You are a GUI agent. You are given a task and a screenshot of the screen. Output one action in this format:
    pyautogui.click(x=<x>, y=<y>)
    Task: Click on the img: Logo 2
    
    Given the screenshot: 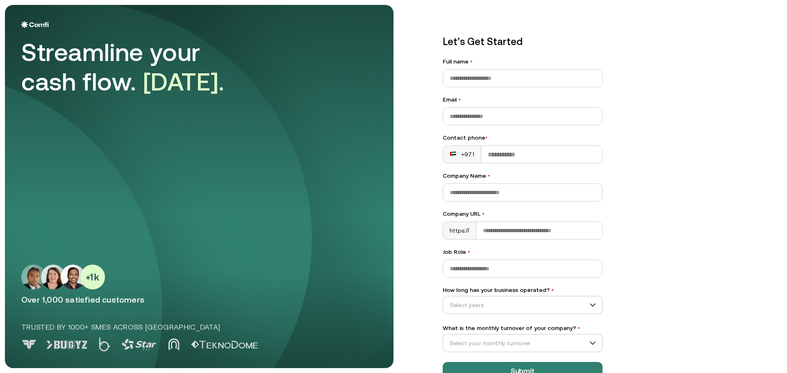 What is the action you would take?
    pyautogui.click(x=105, y=345)
    